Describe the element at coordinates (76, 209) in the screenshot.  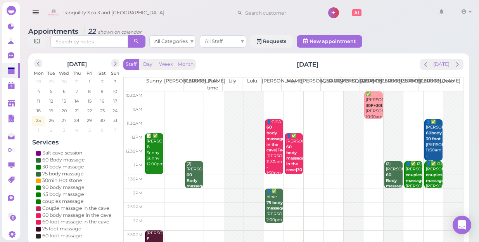
I see `div: Couple massage in the cave` at that location.